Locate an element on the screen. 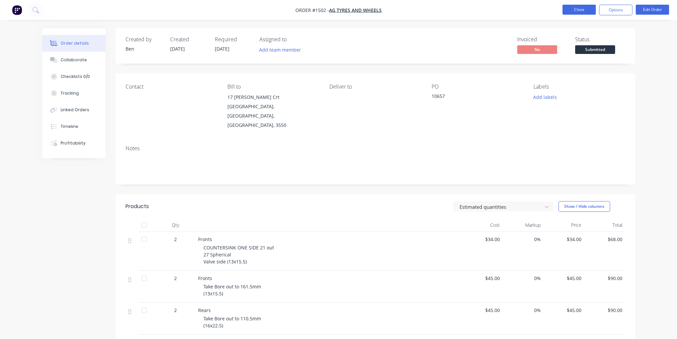 The width and height of the screenshot is (677, 339). div: Invoiced is located at coordinates (543, 39).